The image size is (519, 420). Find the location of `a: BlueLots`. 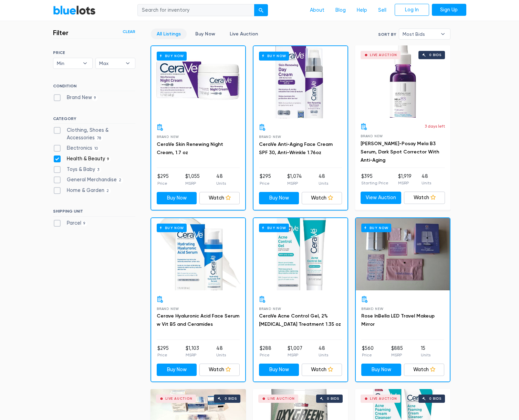

a: BlueLots is located at coordinates (74, 10).